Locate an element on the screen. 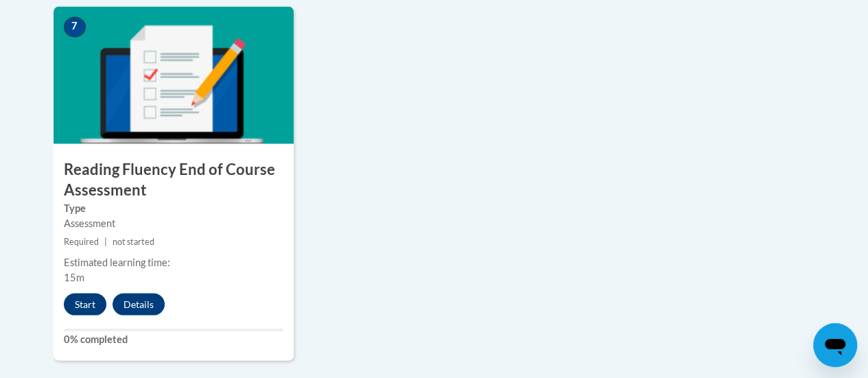 The height and width of the screenshot is (378, 868). label: Type is located at coordinates (174, 208).